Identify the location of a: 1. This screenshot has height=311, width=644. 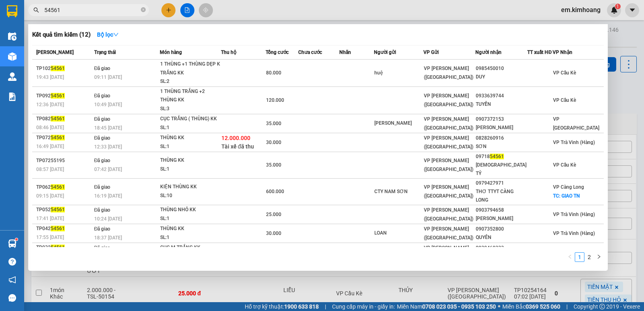
(580, 257).